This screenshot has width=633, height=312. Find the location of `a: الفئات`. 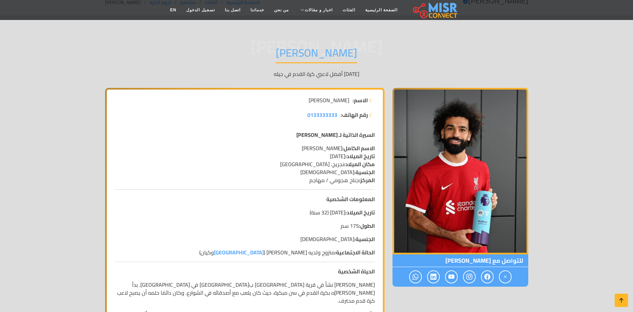

a: الفئات is located at coordinates (349, 10).